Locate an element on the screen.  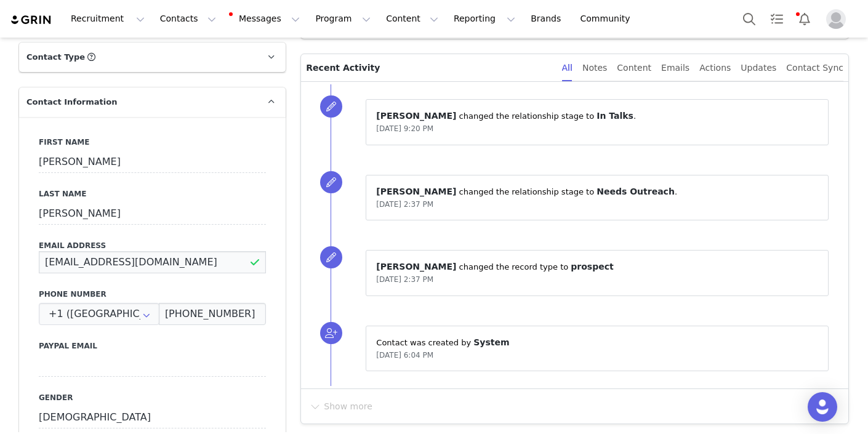
button: Reporting is located at coordinates (484, 18).